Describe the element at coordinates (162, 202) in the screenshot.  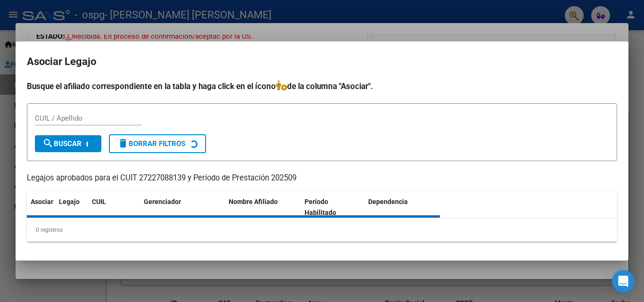
I see `span: Gerenciador` at that location.